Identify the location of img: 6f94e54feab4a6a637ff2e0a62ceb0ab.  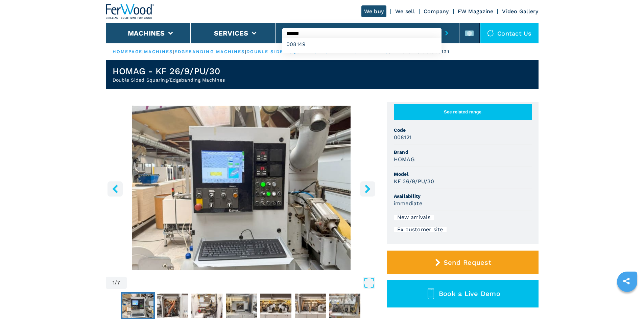
(276, 306).